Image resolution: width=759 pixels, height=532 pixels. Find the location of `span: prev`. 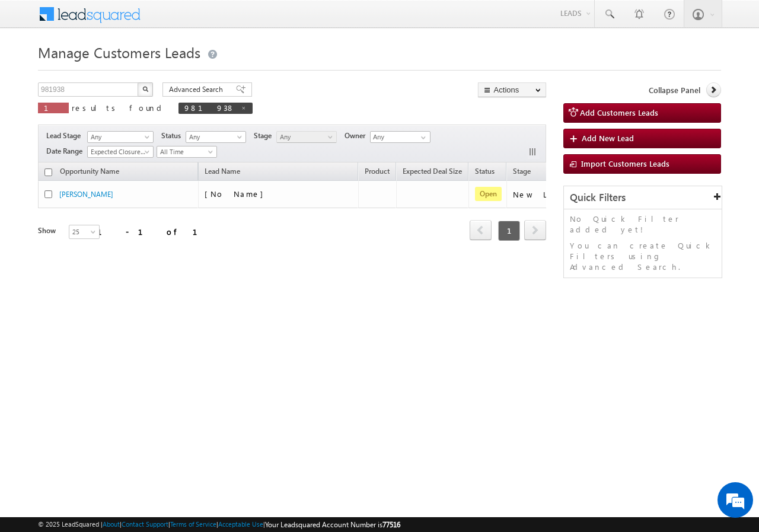

span: prev is located at coordinates (481, 230).